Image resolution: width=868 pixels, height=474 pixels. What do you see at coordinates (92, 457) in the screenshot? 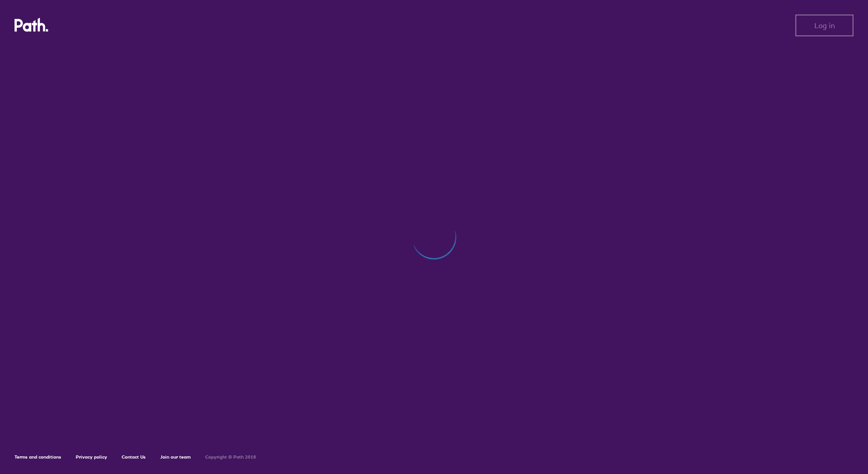
I see `a: Privacy policy` at bounding box center [92, 457].